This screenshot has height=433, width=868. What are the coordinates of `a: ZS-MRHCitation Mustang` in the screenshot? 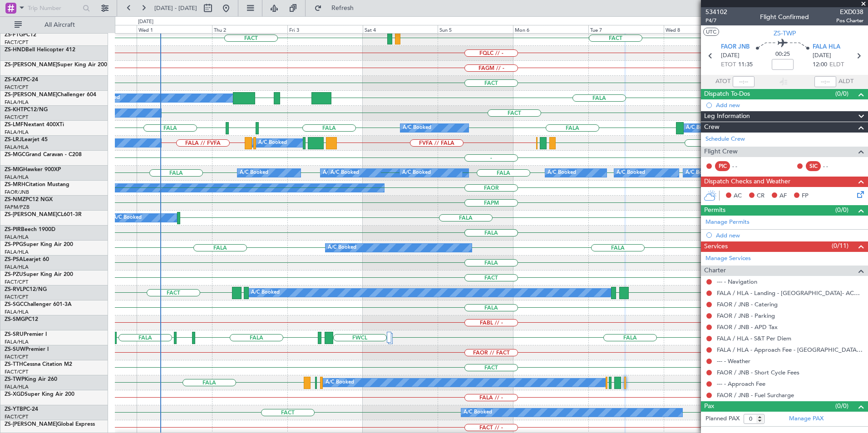 It's located at (37, 185).